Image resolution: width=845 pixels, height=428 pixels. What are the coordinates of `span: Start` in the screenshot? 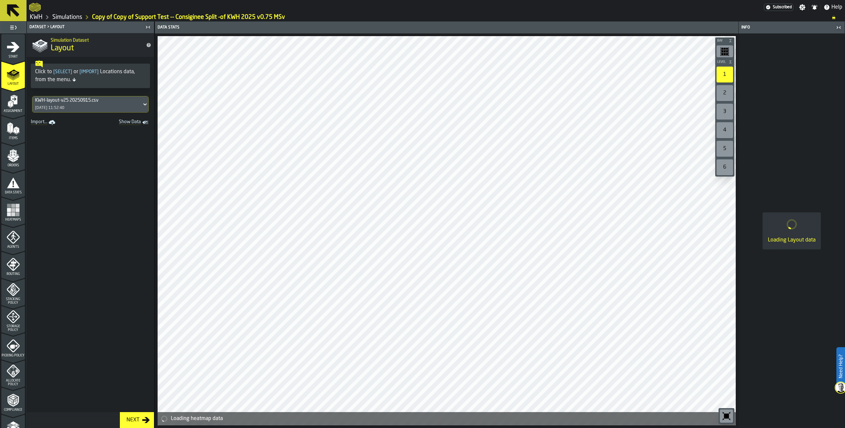 It's located at (13, 57).